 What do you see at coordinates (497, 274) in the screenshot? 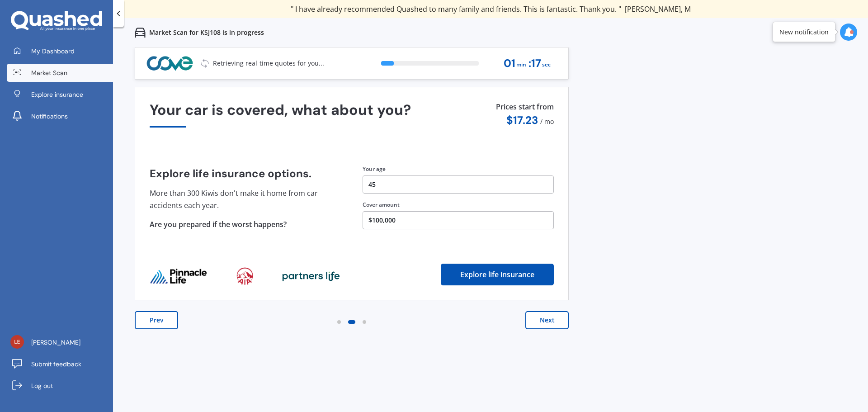
I see `button: Explore life insurance` at bounding box center [497, 274].